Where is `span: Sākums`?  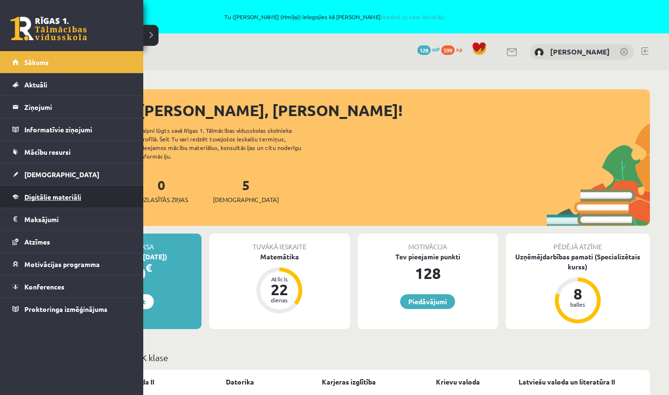 span: Sākums is located at coordinates (36, 62).